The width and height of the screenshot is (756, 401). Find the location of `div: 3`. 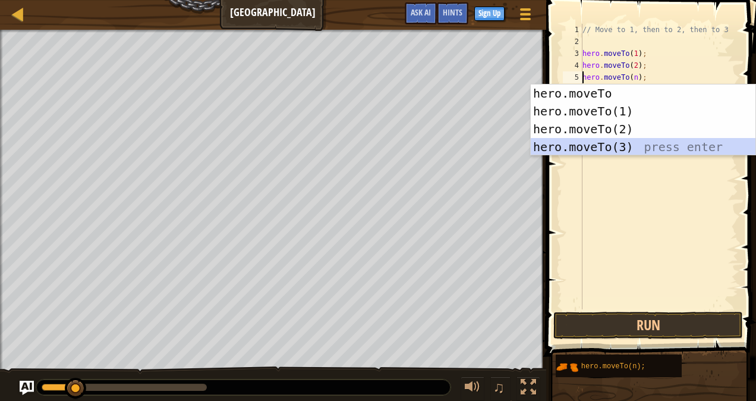

div: 3 is located at coordinates (572, 53).